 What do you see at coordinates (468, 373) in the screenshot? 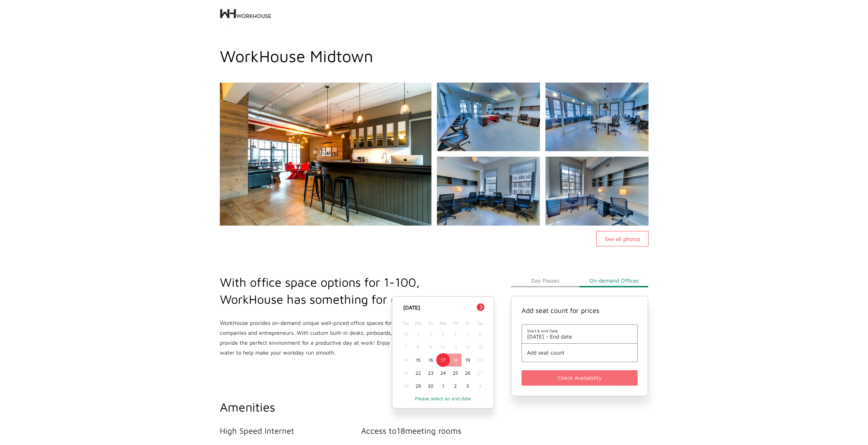
I see `div: Choose Friday, September 26th, 2025` at bounding box center [468, 373].